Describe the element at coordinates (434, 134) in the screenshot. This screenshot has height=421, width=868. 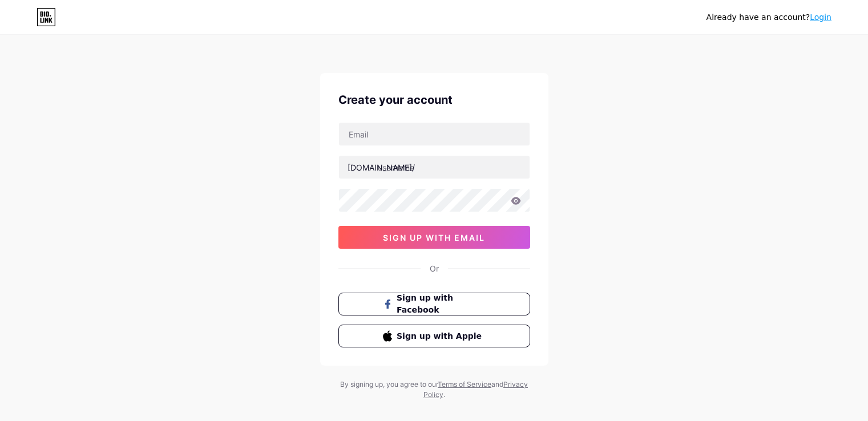
I see `input: Email` at that location.